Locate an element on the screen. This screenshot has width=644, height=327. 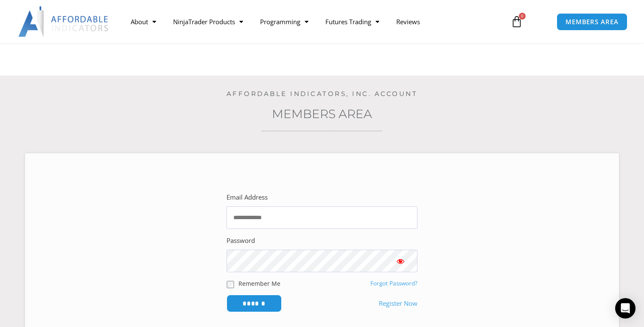
a: NinjaTrader Products is located at coordinates (208, 22).